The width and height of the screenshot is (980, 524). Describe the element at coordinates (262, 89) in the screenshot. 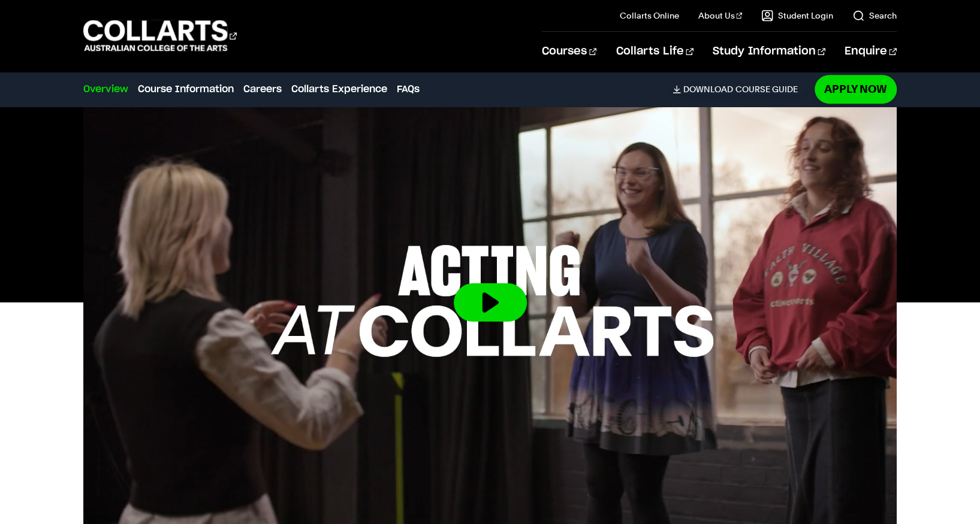

I see `a: Careers` at that location.